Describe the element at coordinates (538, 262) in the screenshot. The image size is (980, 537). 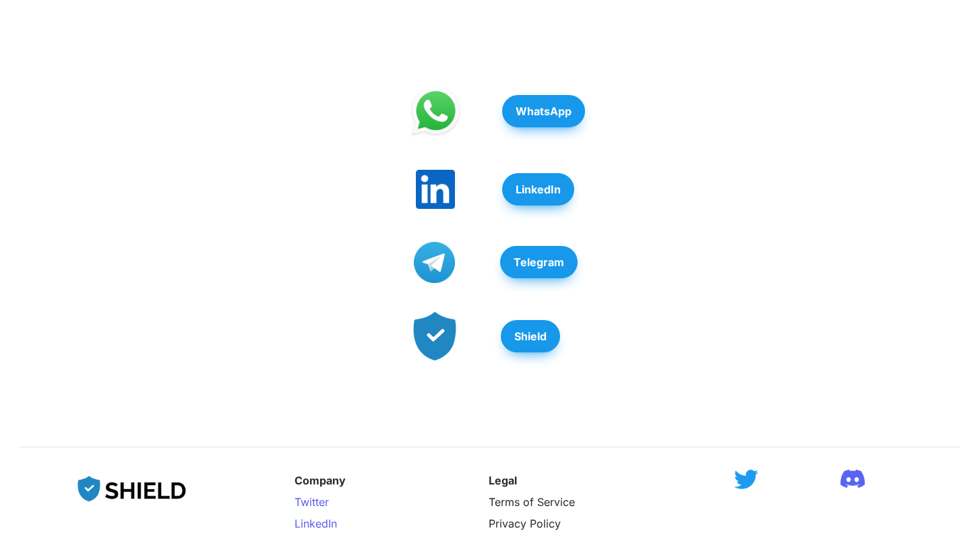
I see `strong: Telegram` at that location.